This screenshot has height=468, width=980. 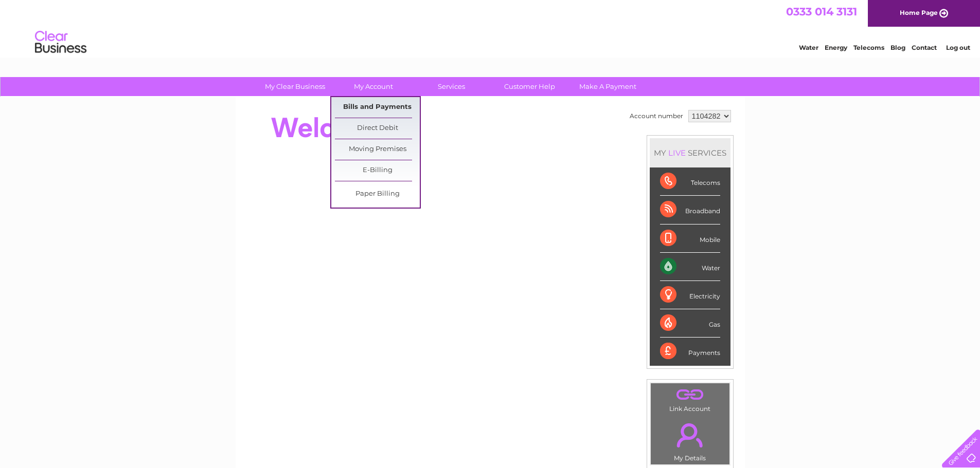 I want to click on a: Moving Premises, so click(x=377, y=149).